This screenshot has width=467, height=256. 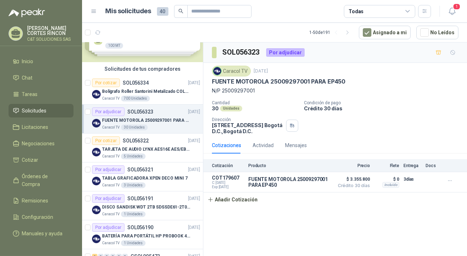 What do you see at coordinates (146, 149) in the screenshot?
I see `p: TARJETA DE AUDIO LYNX AES16E AES/EBU PCI` at bounding box center [146, 149].